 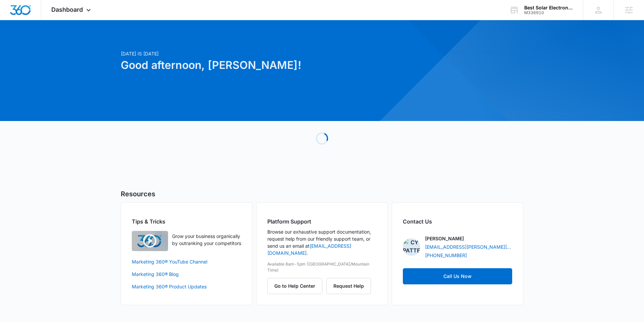 I want to click on img: Quick Overview Video, so click(x=150, y=241).